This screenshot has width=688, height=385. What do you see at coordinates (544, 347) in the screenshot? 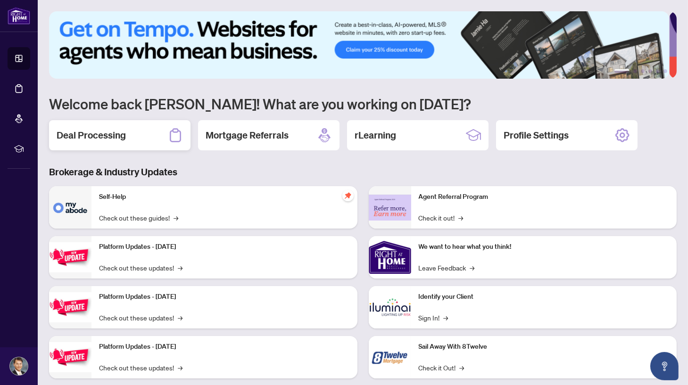
I see `p: Sail Away With 8Twelve` at bounding box center [544, 347].